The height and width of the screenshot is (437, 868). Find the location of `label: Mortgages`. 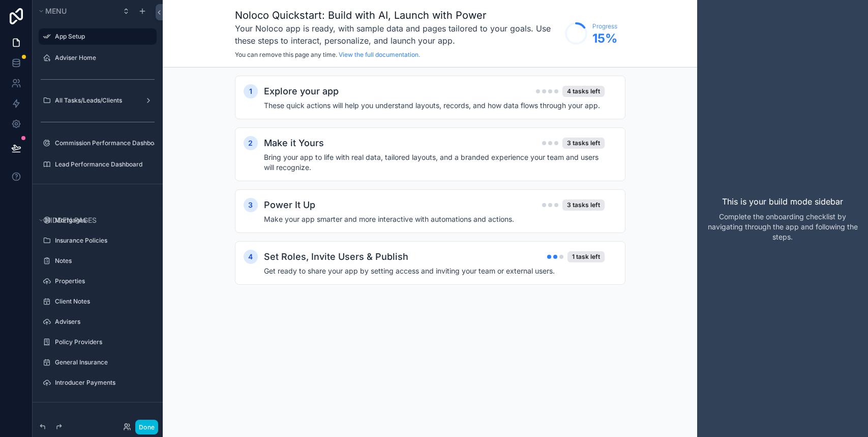

label: Mortgages is located at coordinates (103, 220).